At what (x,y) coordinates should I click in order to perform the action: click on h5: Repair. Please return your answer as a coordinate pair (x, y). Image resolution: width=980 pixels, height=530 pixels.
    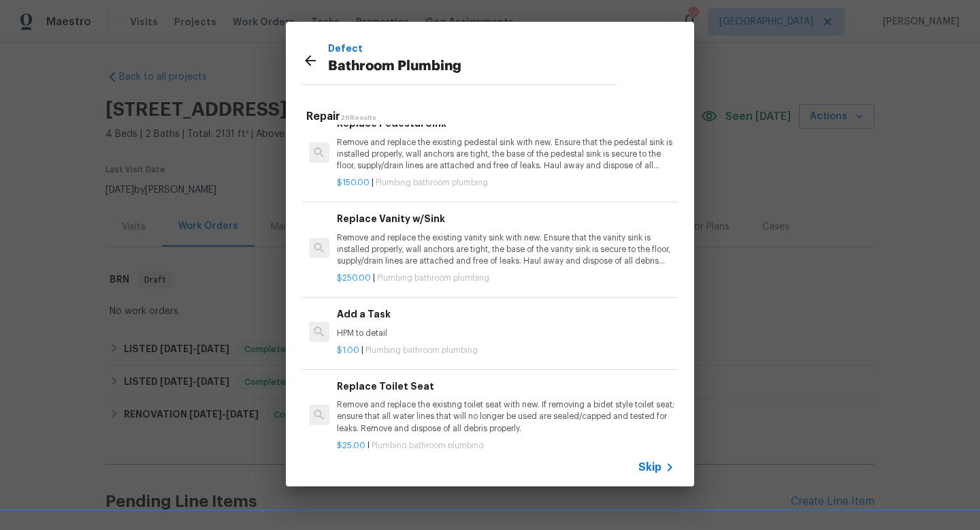
    Looking at the image, I should click on (492, 117).